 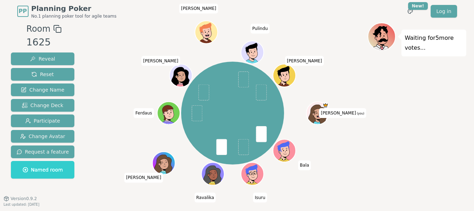 I want to click on span: Planning Poker, so click(x=74, y=8).